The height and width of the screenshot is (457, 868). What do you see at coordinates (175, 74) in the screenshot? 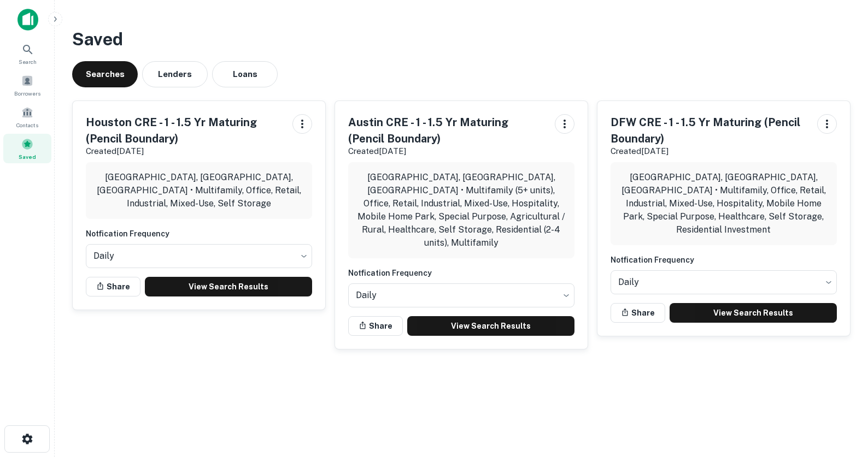
I see `button: Lenders` at bounding box center [175, 74].